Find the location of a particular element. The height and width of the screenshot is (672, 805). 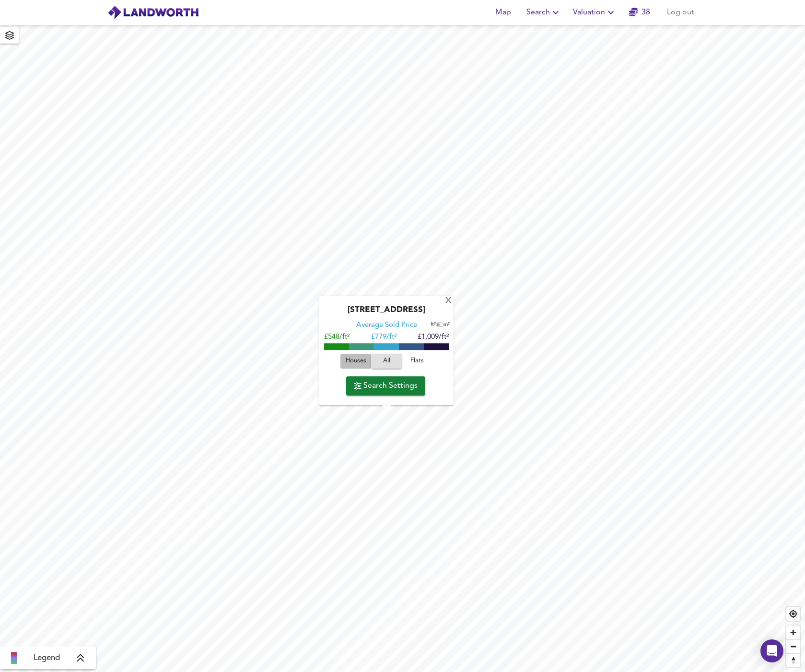

div: Average Sold Price is located at coordinates (387, 325).